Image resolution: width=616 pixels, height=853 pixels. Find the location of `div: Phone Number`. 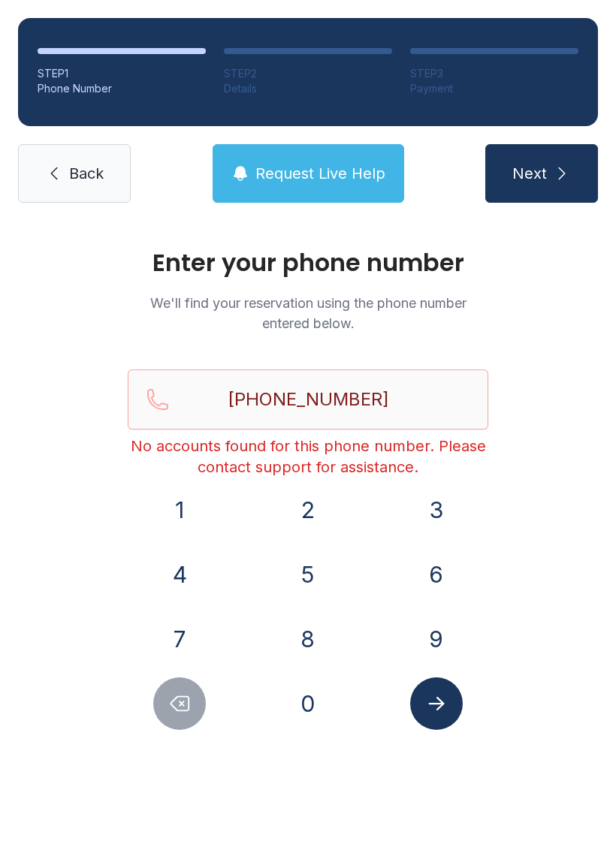

div: Phone Number is located at coordinates (122, 89).